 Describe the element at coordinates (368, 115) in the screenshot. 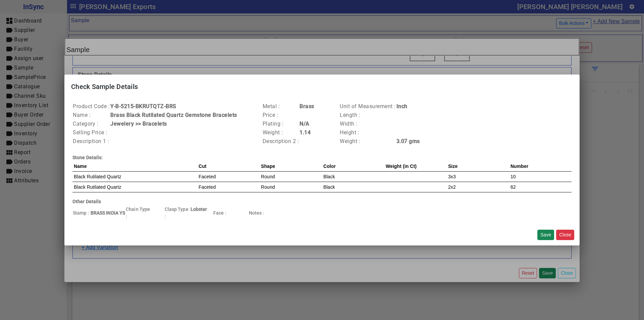

I see `td: Length :` at that location.